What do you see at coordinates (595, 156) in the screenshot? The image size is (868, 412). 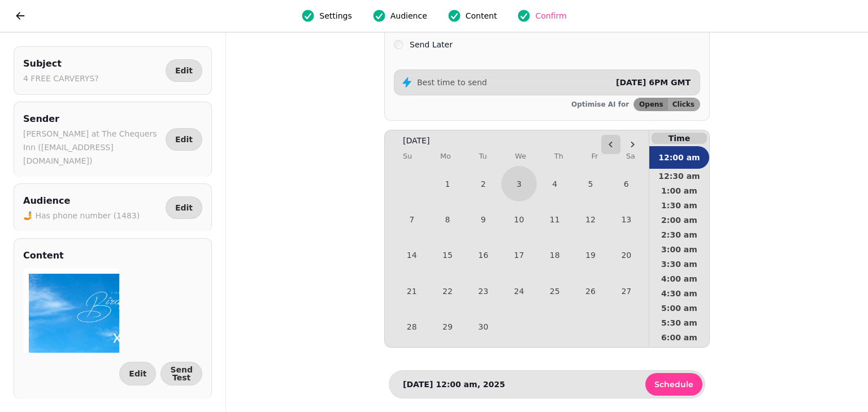 I see `th: Friday` at bounding box center [595, 156].